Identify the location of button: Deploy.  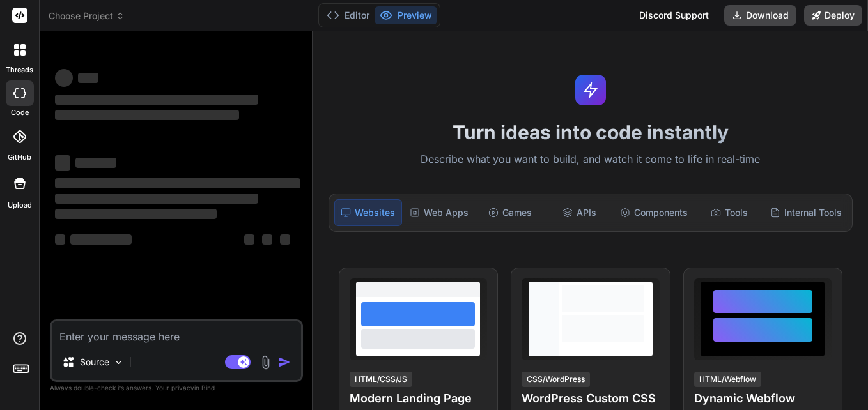
(833, 15).